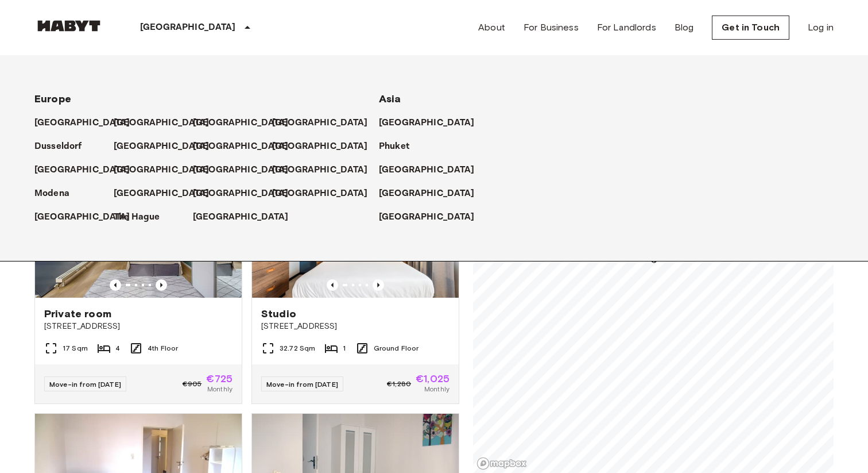  What do you see at coordinates (138, 282) in the screenshot?
I see `a: Marketing picture of unit DE-01-010-002-01HFPrevious imagePrevious imagePrivate room[STREET_ADDRE...` at bounding box center [138, 282].